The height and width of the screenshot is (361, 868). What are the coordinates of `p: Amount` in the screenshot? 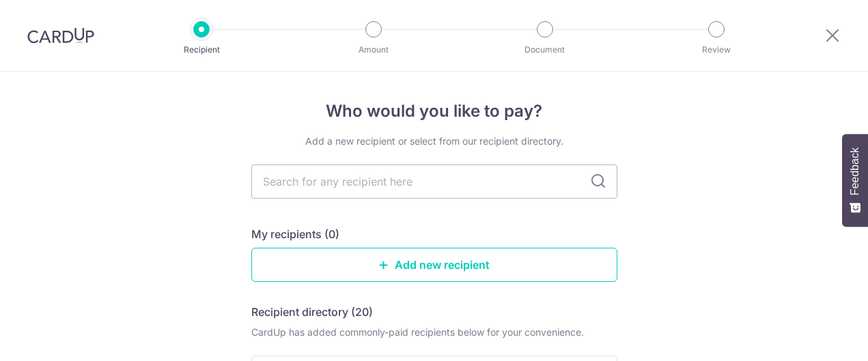 It's located at (373, 50).